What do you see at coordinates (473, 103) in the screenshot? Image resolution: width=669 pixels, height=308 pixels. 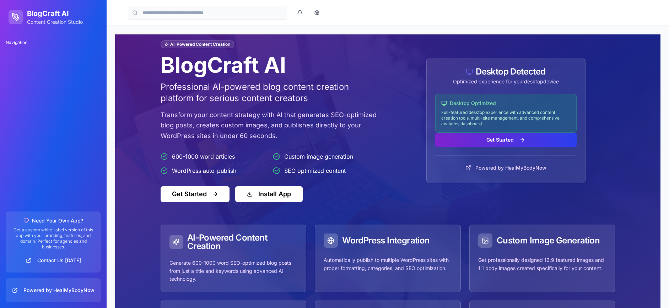 I see `span: Desktop Optimized` at bounding box center [473, 103].